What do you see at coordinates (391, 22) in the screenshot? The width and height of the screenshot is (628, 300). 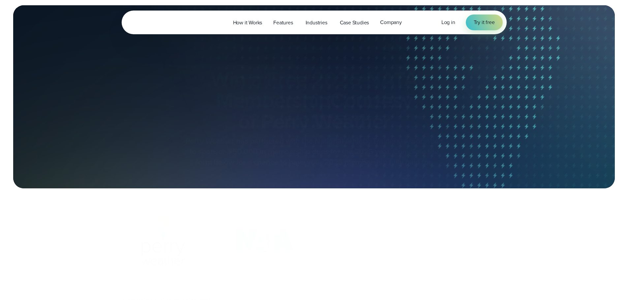 I see `span: Company` at bounding box center [391, 22].